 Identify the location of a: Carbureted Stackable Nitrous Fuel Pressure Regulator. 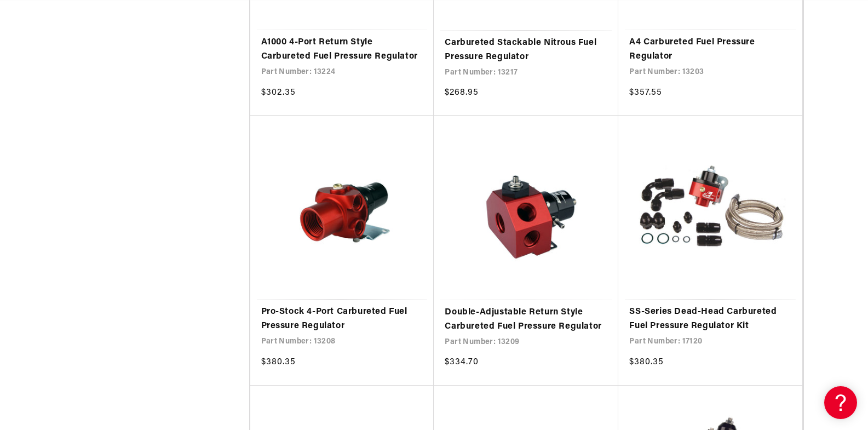
(525, 50).